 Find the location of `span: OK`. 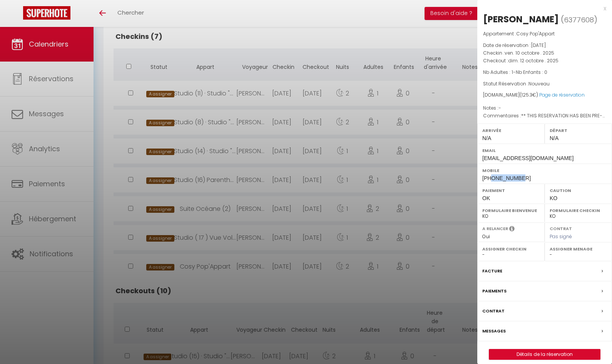

span: OK is located at coordinates (486, 198).